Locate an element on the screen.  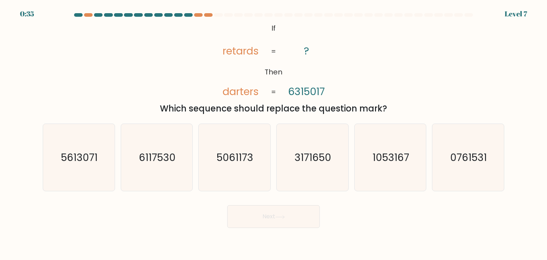
text: 3171650 is located at coordinates (313, 158).